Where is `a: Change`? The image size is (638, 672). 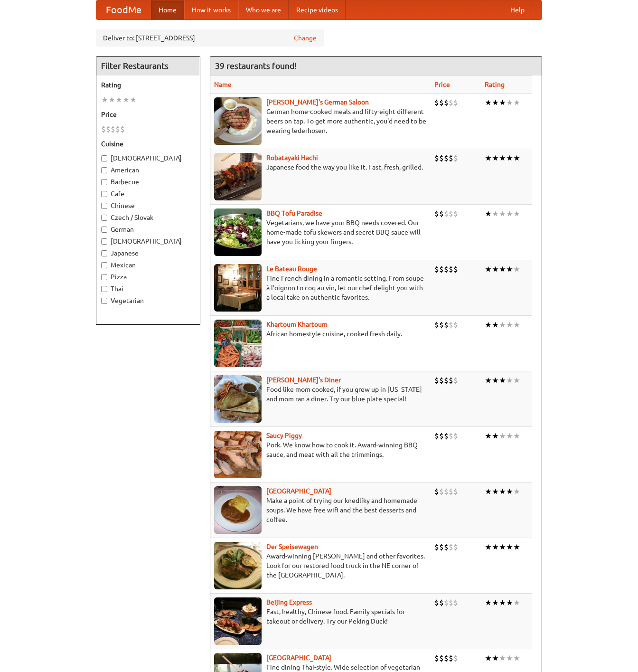 a: Change is located at coordinates (305, 38).